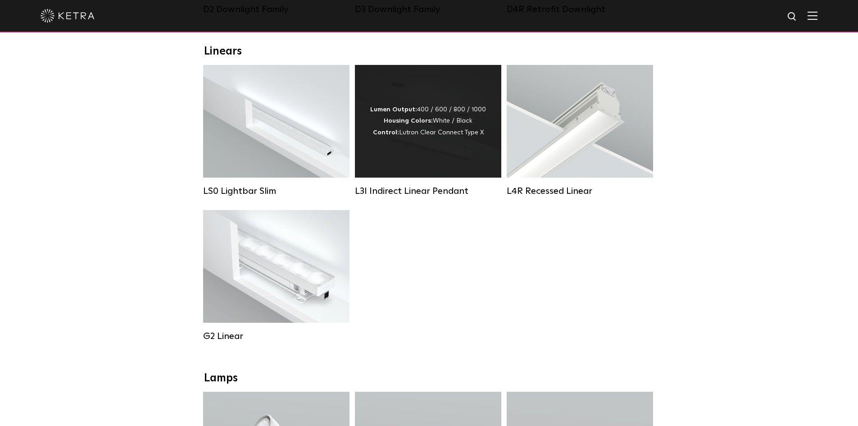 This screenshot has width=858, height=426. I want to click on a: L4R Recessed Linear Lumen Output:400 / 600 / 800 / 1000Colors:White / BlackControl:Lutron Clear C..., so click(580, 131).